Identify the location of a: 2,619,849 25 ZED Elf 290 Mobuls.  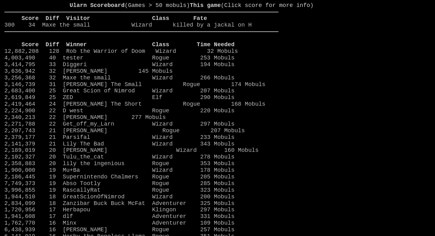
(119, 97).